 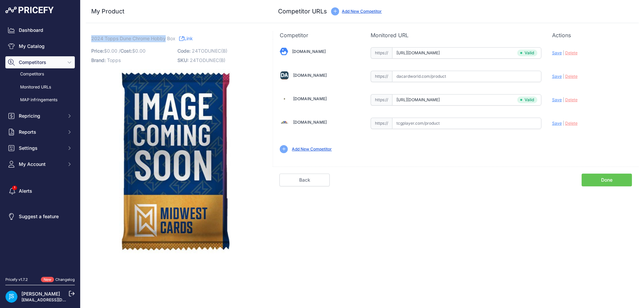 What do you see at coordinates (98, 51) in the screenshot?
I see `span: Price:` at bounding box center [98, 51].